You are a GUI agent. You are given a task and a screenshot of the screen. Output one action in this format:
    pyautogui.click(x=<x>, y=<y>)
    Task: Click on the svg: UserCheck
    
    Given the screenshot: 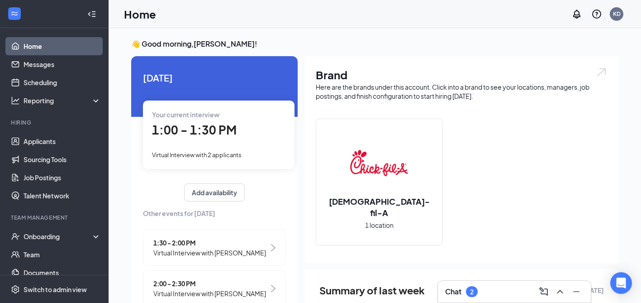 What is the action you would take?
    pyautogui.click(x=15, y=236)
    